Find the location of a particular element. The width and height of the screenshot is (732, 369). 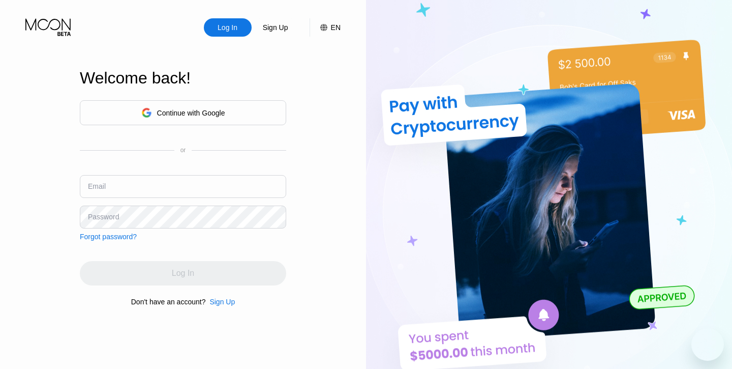

div: Welcome back! is located at coordinates (183, 78).